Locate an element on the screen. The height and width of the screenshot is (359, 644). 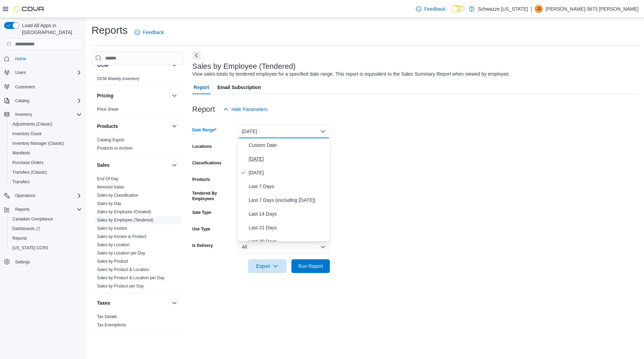
span: Tax Details is located at coordinates (107, 317).